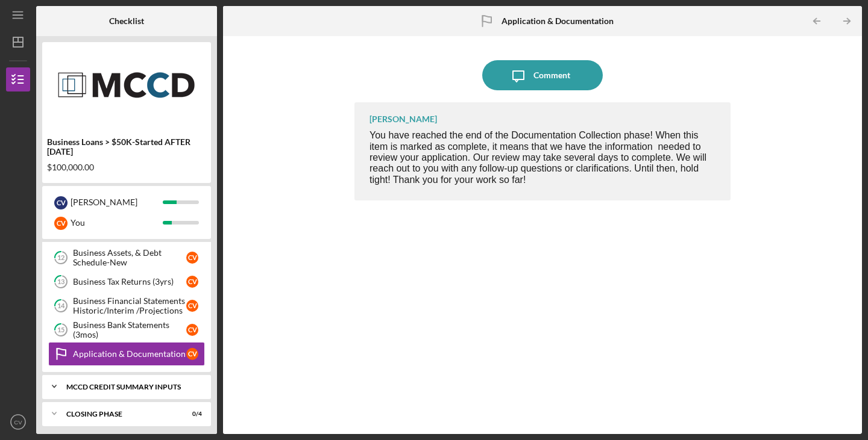  What do you see at coordinates (557, 21) in the screenshot?
I see `b: Application & Documentation` at bounding box center [557, 21].